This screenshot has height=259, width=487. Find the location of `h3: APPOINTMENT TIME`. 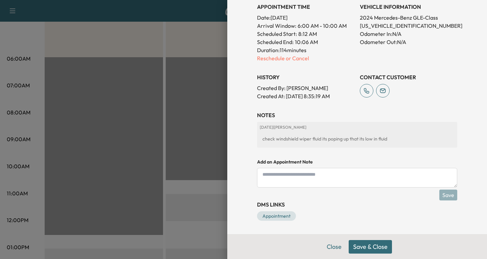

h3: APPOINTMENT TIME is located at coordinates (306, 7).